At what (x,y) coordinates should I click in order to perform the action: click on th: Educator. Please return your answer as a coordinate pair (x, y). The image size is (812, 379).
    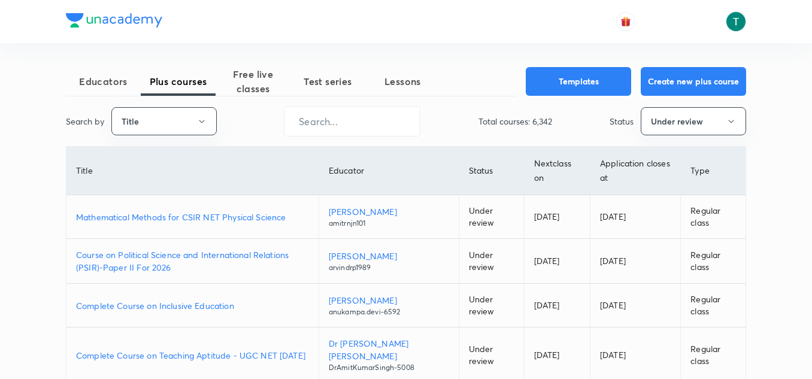
    Looking at the image, I should click on (389, 171).